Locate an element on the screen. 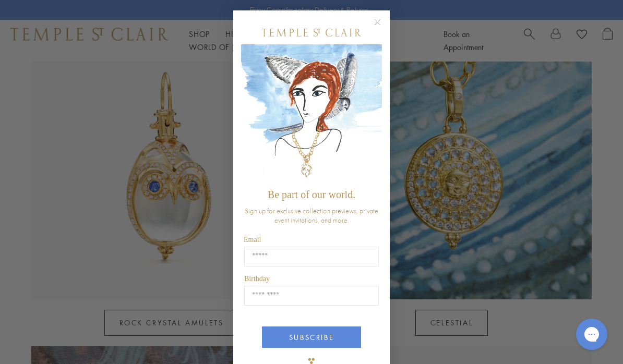  span: Birthday is located at coordinates (256, 278).